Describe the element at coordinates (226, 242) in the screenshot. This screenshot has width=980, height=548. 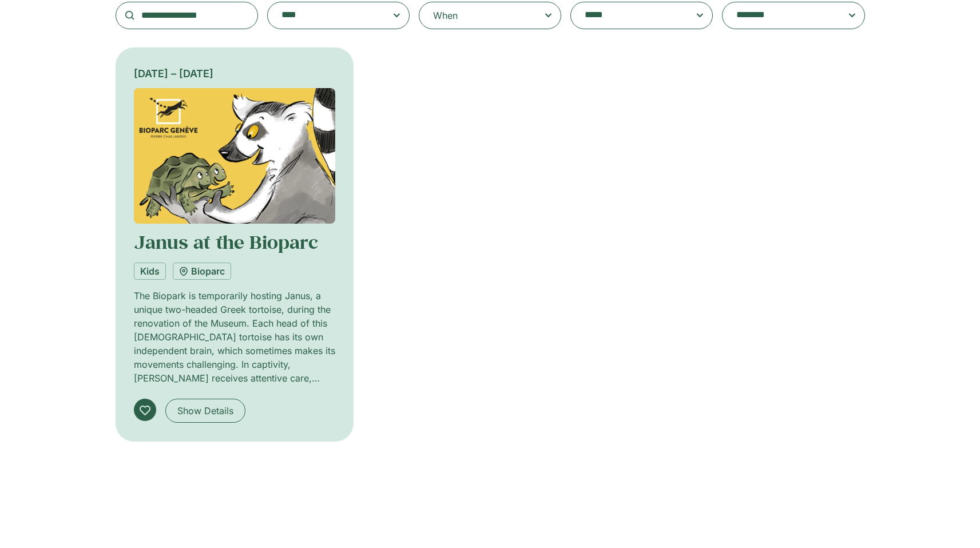
I see `a: Janus at the Bioparc` at that location.